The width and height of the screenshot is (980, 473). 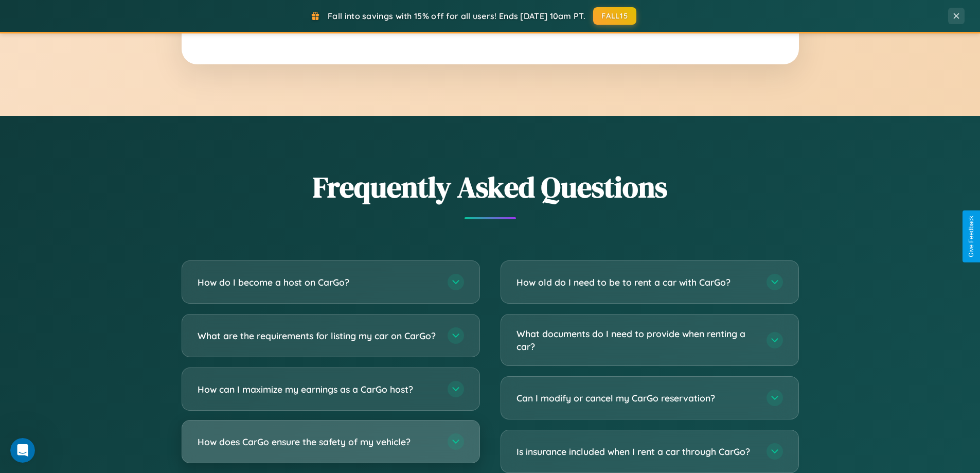 What do you see at coordinates (636, 398) in the screenshot?
I see `h3: Can I modify or cancel my CarGo reservation?` at bounding box center [636, 398].